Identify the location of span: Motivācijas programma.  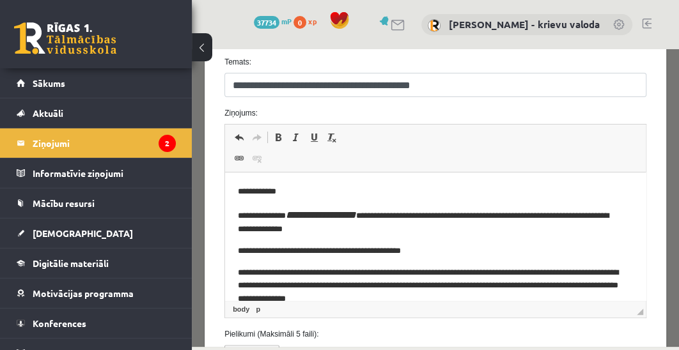
(83, 293).